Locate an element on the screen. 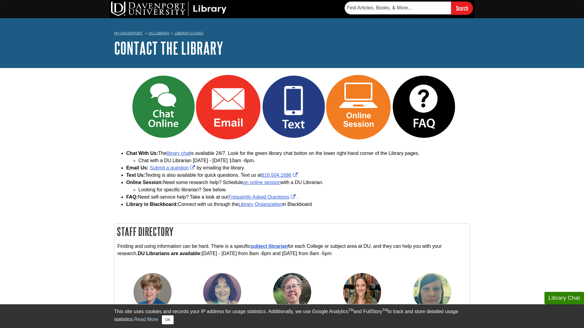  li: Connect with us through the in Blackboard is located at coordinates (298, 205).